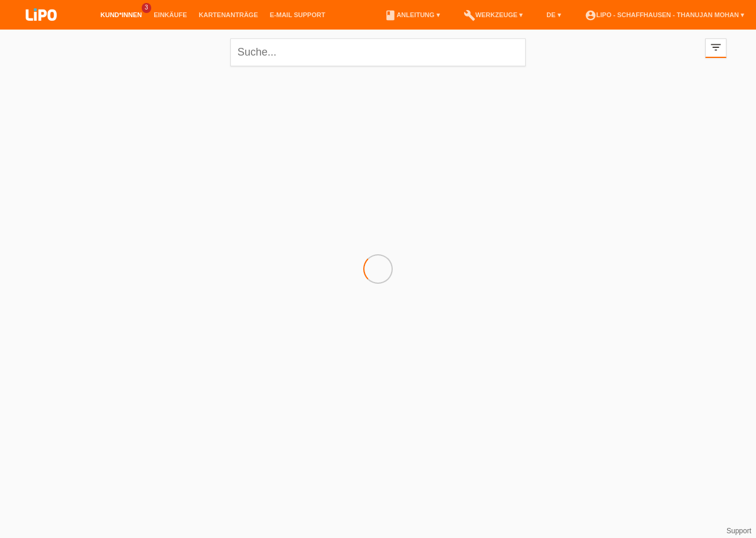 This screenshot has width=756, height=538. Describe the element at coordinates (378, 52) in the screenshot. I see `input: Suche...` at that location.